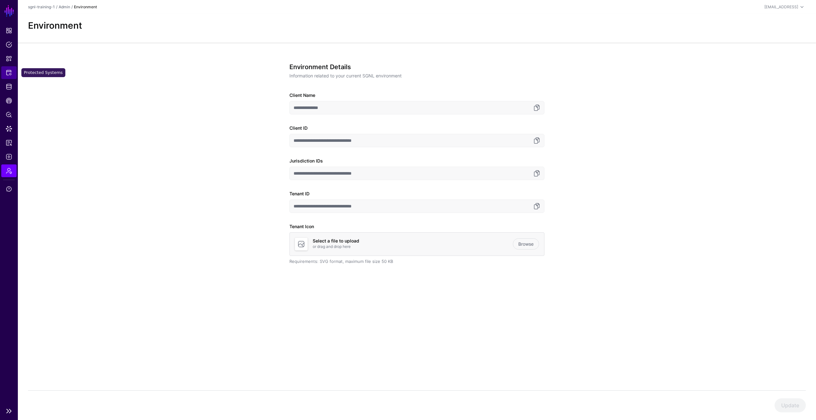 The width and height of the screenshot is (816, 420). I want to click on a: Snippets, so click(9, 59).